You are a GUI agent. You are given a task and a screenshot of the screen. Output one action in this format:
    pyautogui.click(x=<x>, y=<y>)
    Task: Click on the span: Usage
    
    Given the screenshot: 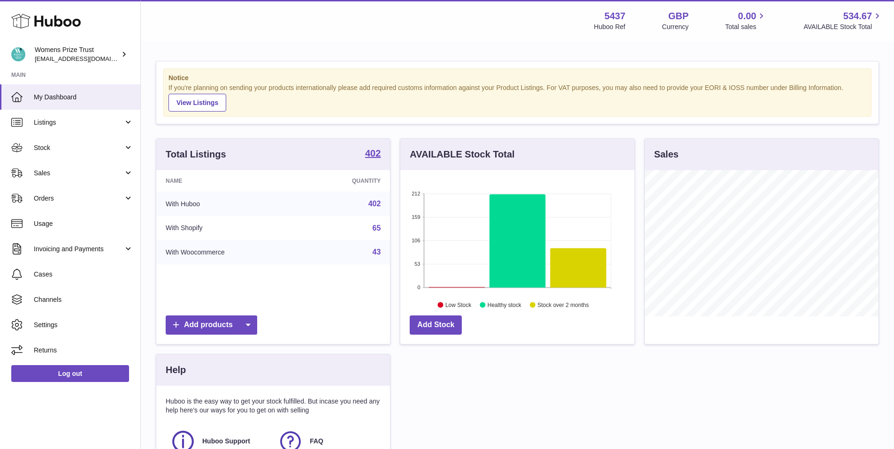 What is the action you would take?
    pyautogui.click(x=84, y=224)
    